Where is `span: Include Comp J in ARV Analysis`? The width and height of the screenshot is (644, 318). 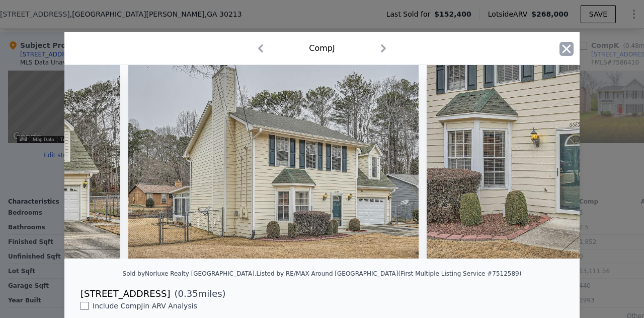 span: Include Comp J in ARV Analysis is located at coordinates (145, 306).